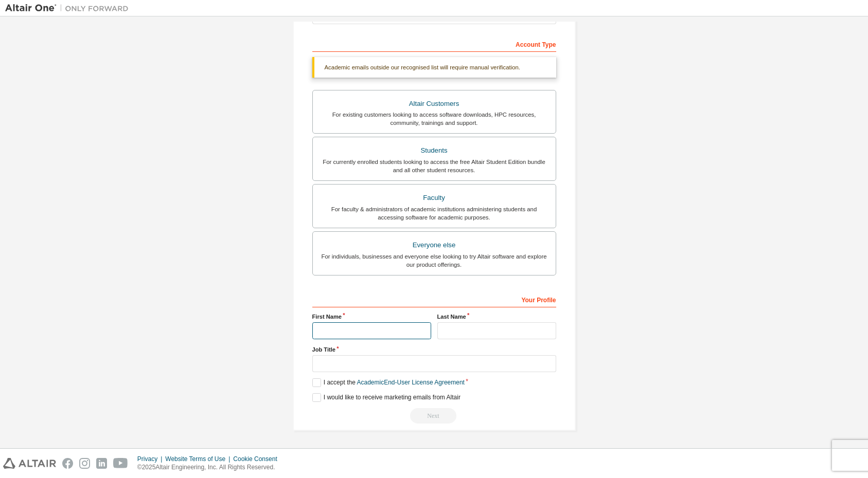  Describe the element at coordinates (496, 317) in the screenshot. I see `label: Last Name` at that location.